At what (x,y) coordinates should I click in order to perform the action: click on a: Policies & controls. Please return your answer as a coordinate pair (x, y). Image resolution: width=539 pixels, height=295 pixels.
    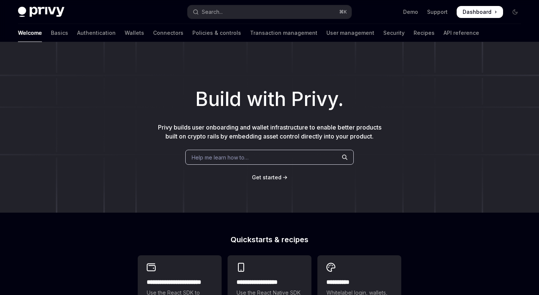
    Looking at the image, I should click on (217, 33).